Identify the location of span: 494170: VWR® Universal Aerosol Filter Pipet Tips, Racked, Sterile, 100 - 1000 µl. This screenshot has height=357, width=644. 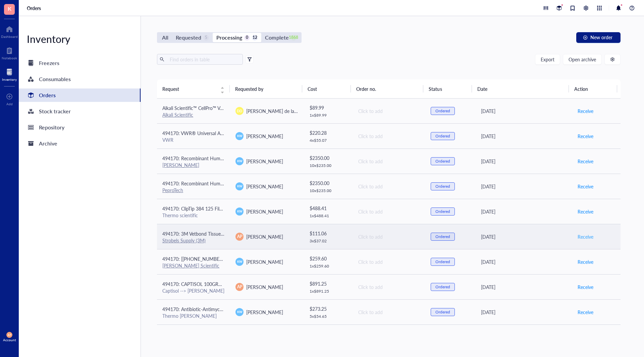
(246, 133).